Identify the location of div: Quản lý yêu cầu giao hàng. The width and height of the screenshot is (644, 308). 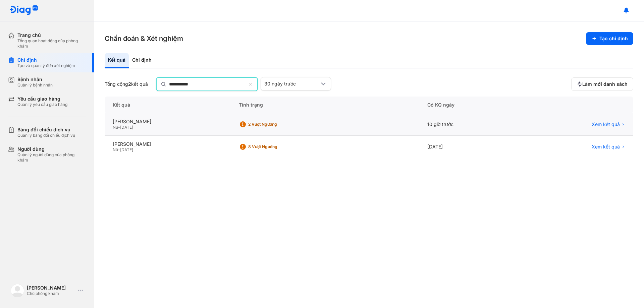
(42, 105).